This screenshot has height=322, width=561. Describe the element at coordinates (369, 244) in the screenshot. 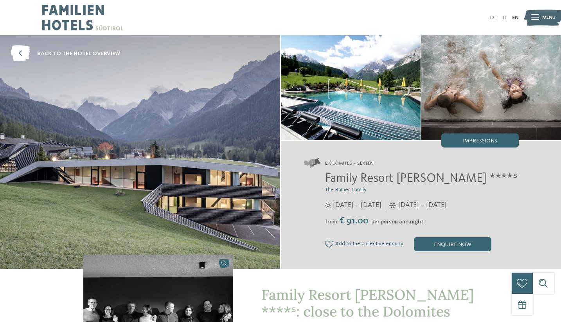

I see `span: Add to the collective enquiry` at that location.